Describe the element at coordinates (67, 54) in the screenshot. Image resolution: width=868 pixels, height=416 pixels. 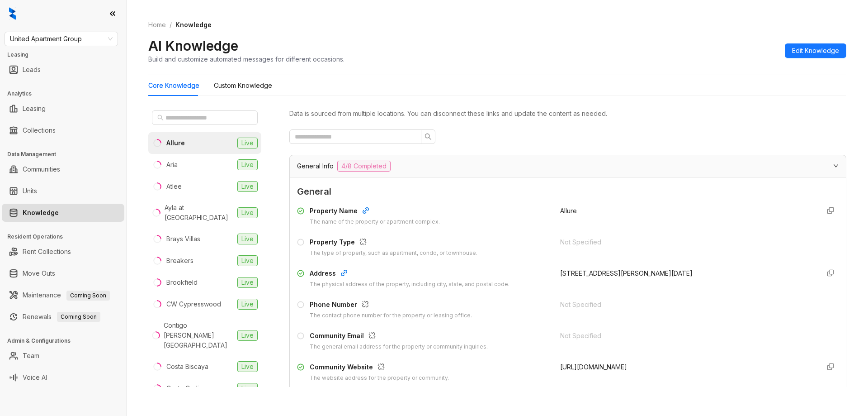
I see `h3: Leasing` at that location.